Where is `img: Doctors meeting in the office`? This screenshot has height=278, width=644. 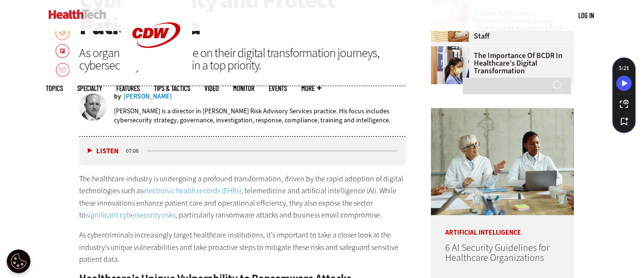
img: Doctors meeting in the office is located at coordinates (502, 161).